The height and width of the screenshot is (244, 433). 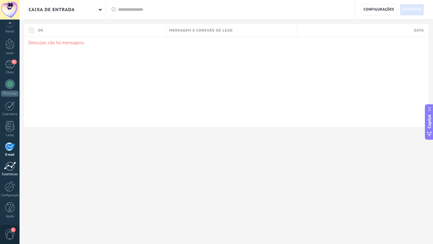 What do you see at coordinates (13, 230) in the screenshot?
I see `span: 3` at bounding box center [13, 230].